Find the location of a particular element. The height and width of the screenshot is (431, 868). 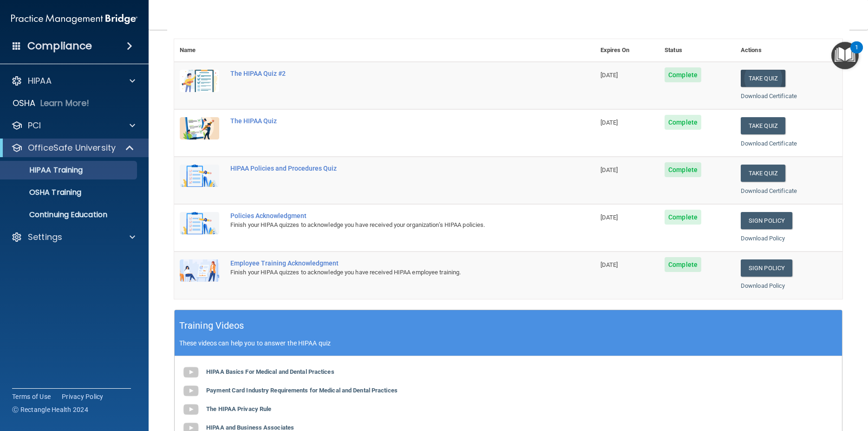

b: Payment Card Industry Requirements for Medical and Dental Practices is located at coordinates (302, 390).